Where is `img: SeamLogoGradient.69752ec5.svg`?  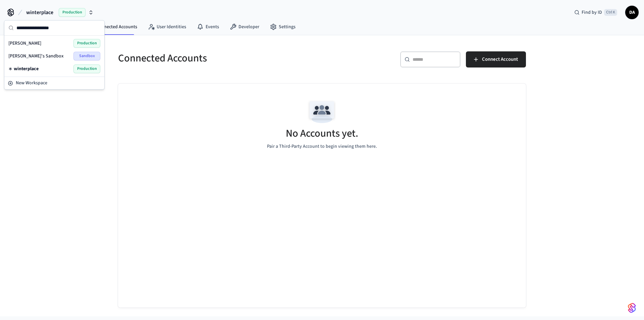
img: SeamLogoGradient.69752ec5.svg is located at coordinates (633, 308).